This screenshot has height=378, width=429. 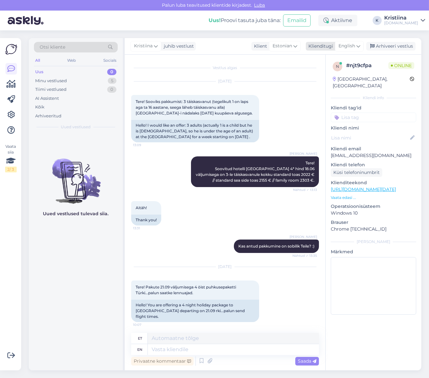 I want to click on span: Luba, so click(x=260, y=5).